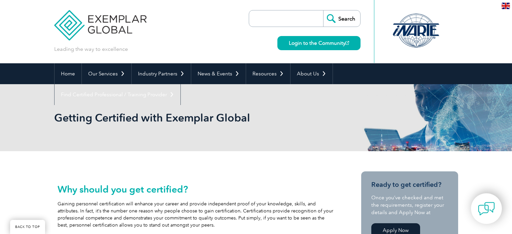 The height and width of the screenshot is (234, 512). What do you see at coordinates (117, 95) in the screenshot?
I see `a: Find Certified Professional / Training Provider` at bounding box center [117, 95].